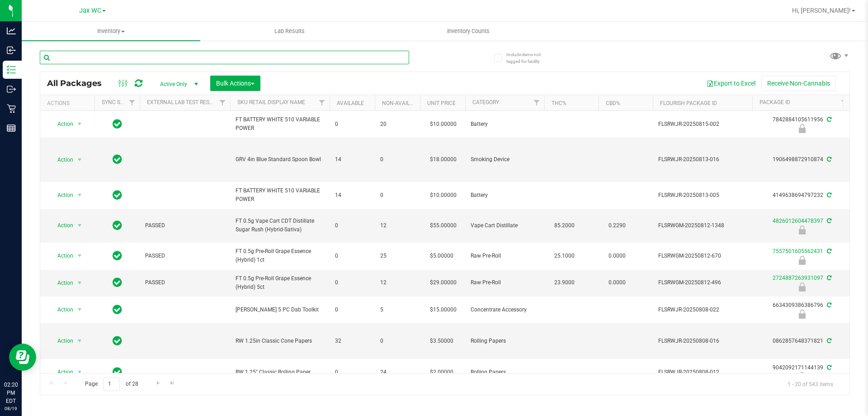 Image resolution: width=868 pixels, height=416 pixels. I want to click on button: Receive Non-Cannabis, so click(798, 83).